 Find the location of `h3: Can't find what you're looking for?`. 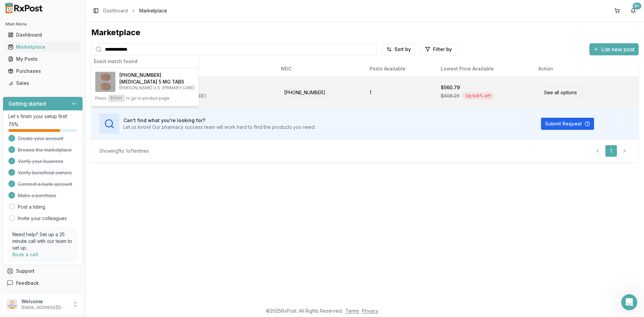

h3: Can't find what you're looking for? is located at coordinates (219, 120).